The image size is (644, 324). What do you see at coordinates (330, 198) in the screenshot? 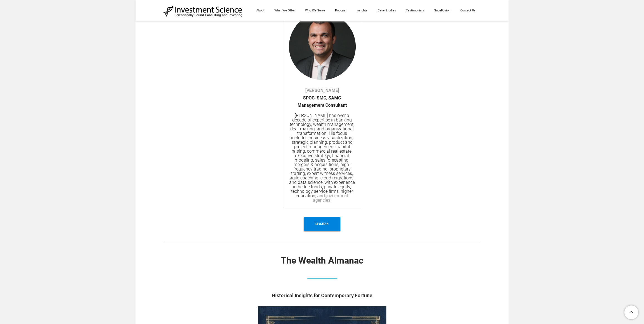
I see `a: government agencies` at bounding box center [330, 198].